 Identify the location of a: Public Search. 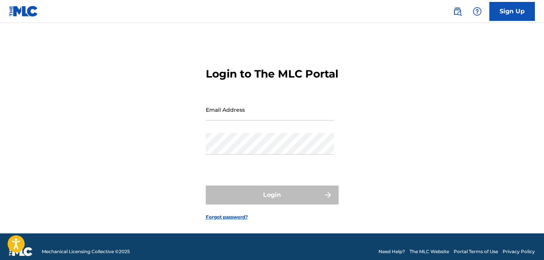
(458, 11).